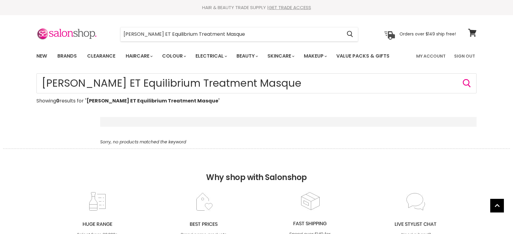 Image resolution: width=513 pixels, height=234 pixels. I want to click on div: HAIR & BEAUTY TRADE SUPPLY |, so click(256, 8).